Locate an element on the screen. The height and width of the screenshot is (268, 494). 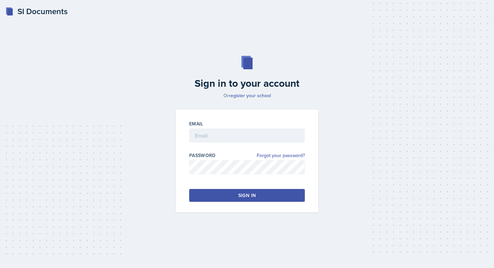
p: Or is located at coordinates (247, 95).